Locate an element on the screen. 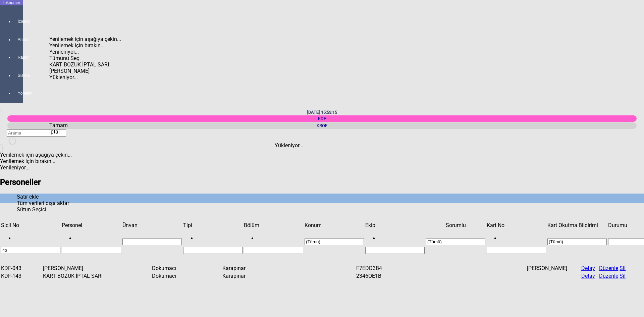 The width and height of the screenshot is (644, 317). div: Yükleniyor... is located at coordinates (309, 145).